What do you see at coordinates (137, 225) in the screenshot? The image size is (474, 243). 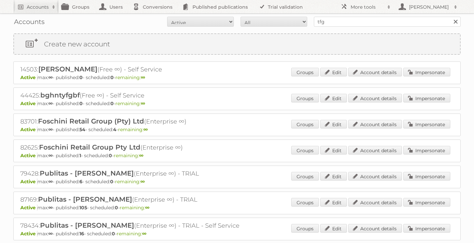 I see `h2: 78434: (Enterprise ∞) - TRIAL - Self Service` at bounding box center [137, 225].